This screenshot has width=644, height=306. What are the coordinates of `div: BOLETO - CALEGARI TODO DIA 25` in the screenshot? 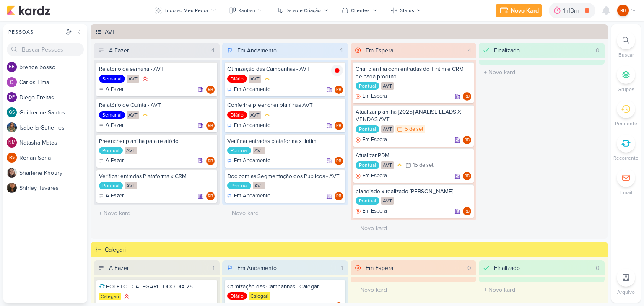 It's located at (157, 287).